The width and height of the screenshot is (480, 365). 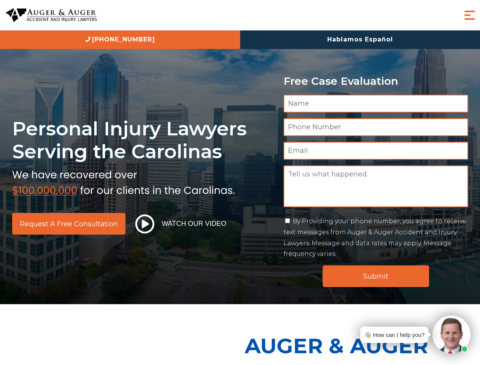 What do you see at coordinates (470, 15) in the screenshot?
I see `button: Menu` at bounding box center [470, 15].